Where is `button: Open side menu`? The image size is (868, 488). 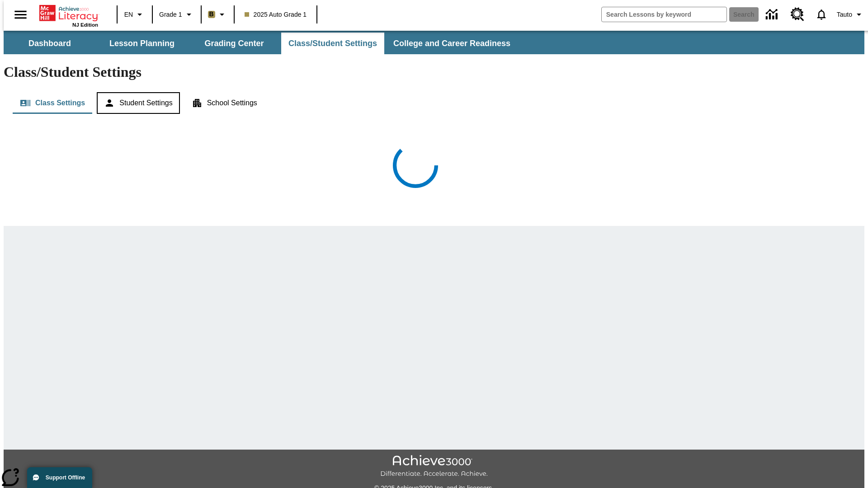
button: Open side menu is located at coordinates (20, 14).